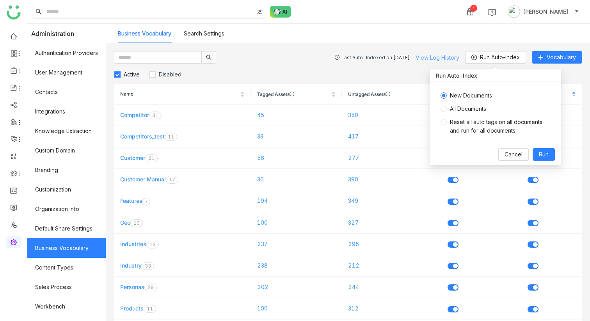  I want to click on span: Disabled, so click(170, 74).